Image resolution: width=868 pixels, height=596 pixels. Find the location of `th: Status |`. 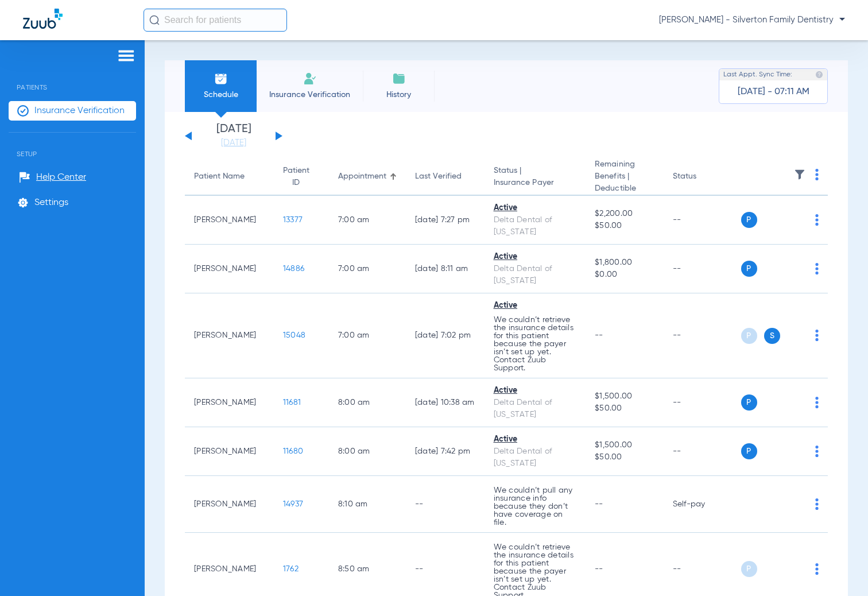

th: Status | is located at coordinates (535, 177).